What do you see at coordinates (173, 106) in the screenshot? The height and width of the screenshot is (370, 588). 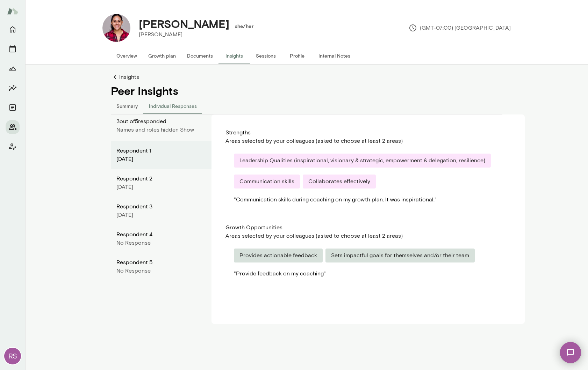 I see `button: Individual Responses` at bounding box center [173, 106].